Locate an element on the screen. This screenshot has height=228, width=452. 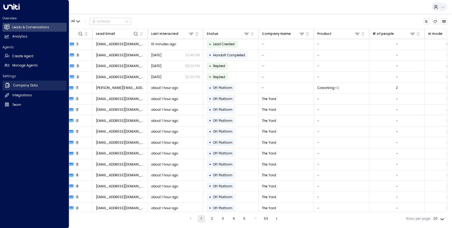
div: Button group with a nested menu is located at coordinates (110, 22).